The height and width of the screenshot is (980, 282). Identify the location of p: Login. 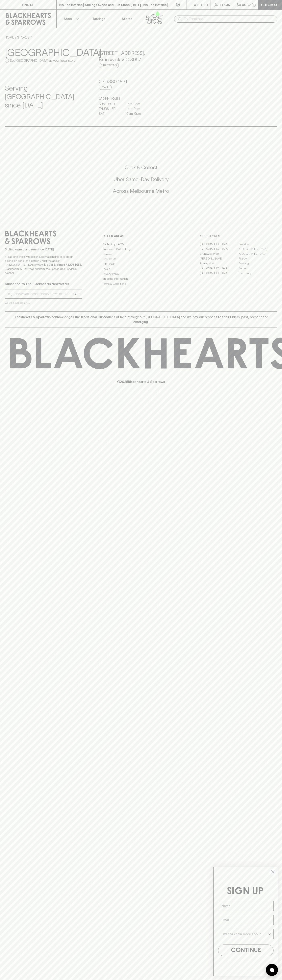
(225, 5).